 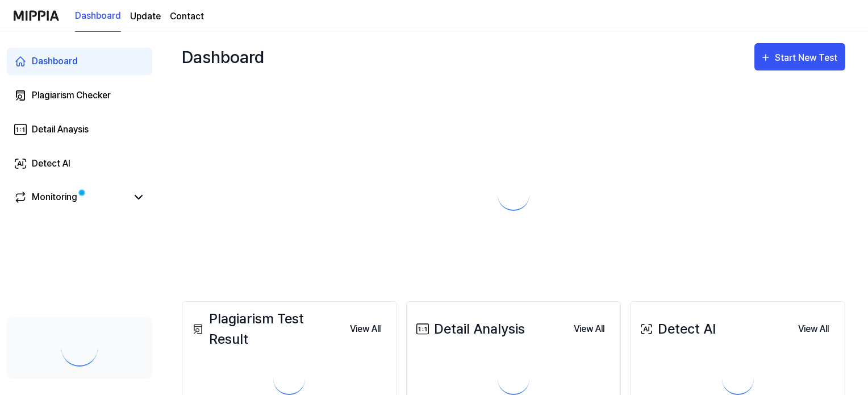 What do you see at coordinates (79, 95) in the screenshot?
I see `a: Plagiarism Checker` at bounding box center [79, 95].